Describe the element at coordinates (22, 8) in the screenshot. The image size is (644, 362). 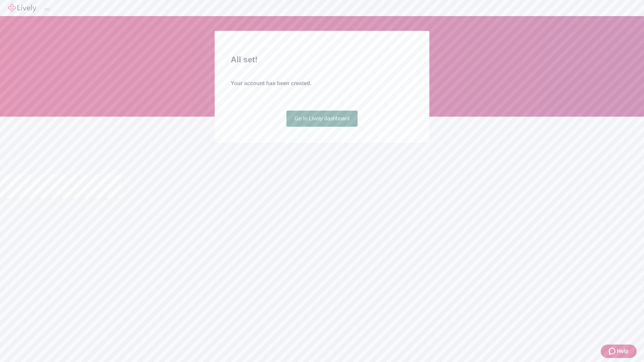
I see `img: Lively` at that location.